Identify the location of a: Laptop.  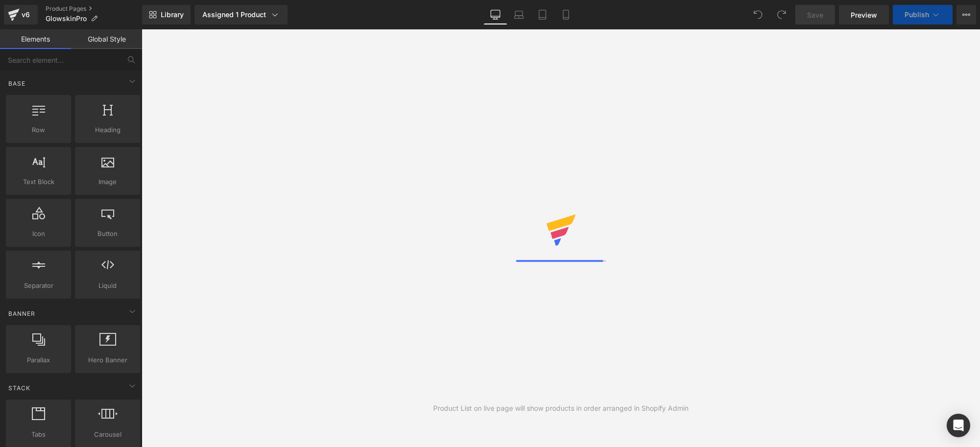
(519, 15).